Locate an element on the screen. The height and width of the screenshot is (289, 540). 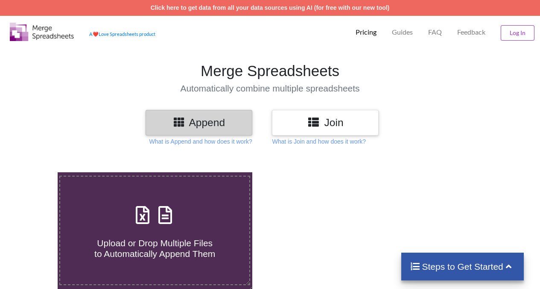
button: Log In is located at coordinates (517, 33).